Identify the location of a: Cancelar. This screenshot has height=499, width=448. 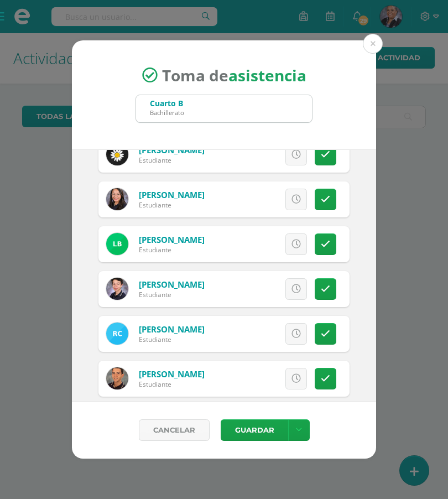
(174, 430).